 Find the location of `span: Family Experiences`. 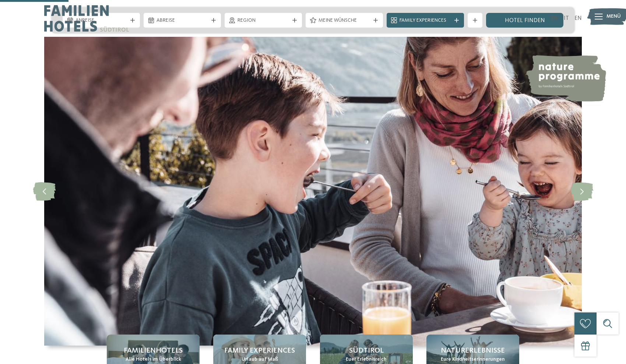

span: Family Experiences is located at coordinates (260, 350).